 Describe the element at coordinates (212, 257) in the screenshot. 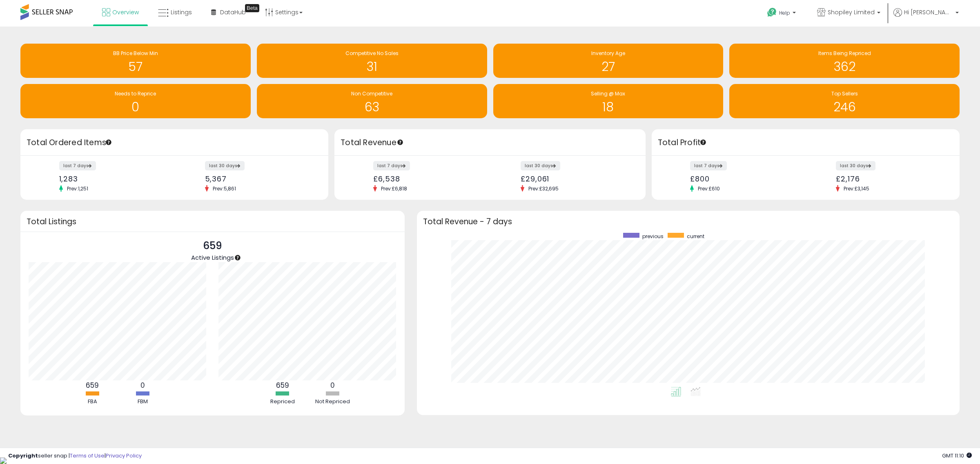

I see `span: Active Listings` at that location.